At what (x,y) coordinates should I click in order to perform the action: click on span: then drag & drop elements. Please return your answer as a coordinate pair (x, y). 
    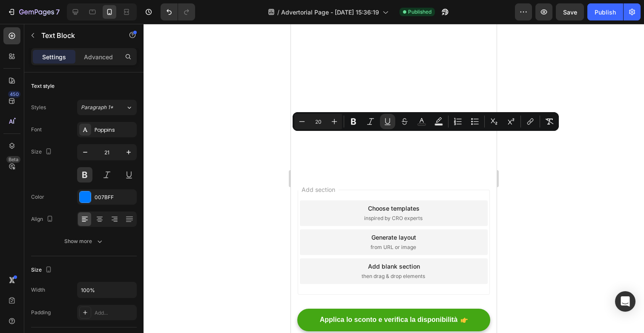
    Looking at the image, I should click on (102, 252).